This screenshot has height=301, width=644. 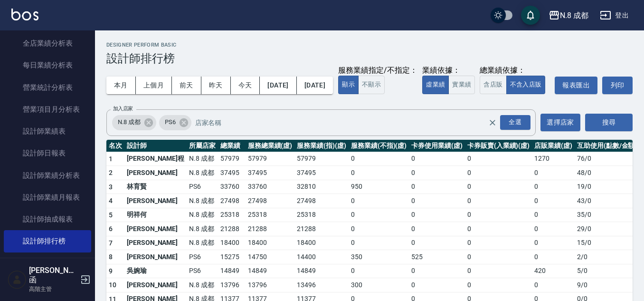 What do you see at coordinates (155, 214) in the screenshot?
I see `td: 明祥何` at bounding box center [155, 214].